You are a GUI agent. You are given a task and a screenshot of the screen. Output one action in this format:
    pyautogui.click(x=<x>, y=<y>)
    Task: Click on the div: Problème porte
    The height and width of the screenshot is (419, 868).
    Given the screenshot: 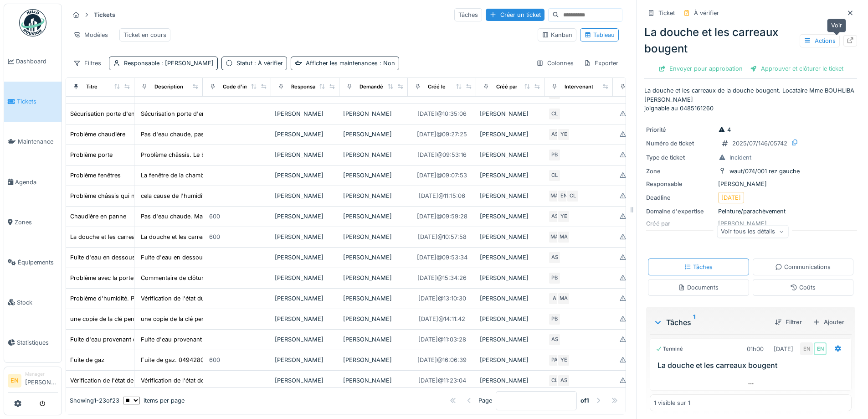 What is the action you would take?
    pyautogui.click(x=91, y=154)
    